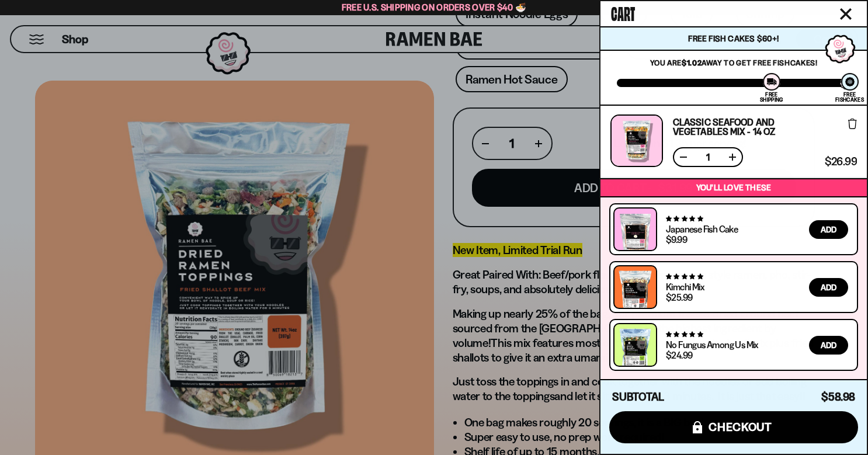  What do you see at coordinates (733, 62) in the screenshot?
I see `p: You are away to get Free Fishcakes!` at bounding box center [733, 62].